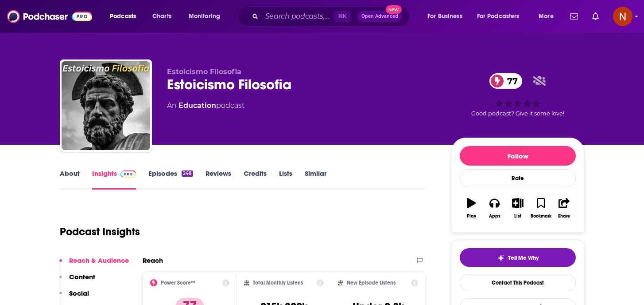  What do you see at coordinates (518, 257) in the screenshot?
I see `button: tell me why sparkleTell Me Why` at bounding box center [518, 257].